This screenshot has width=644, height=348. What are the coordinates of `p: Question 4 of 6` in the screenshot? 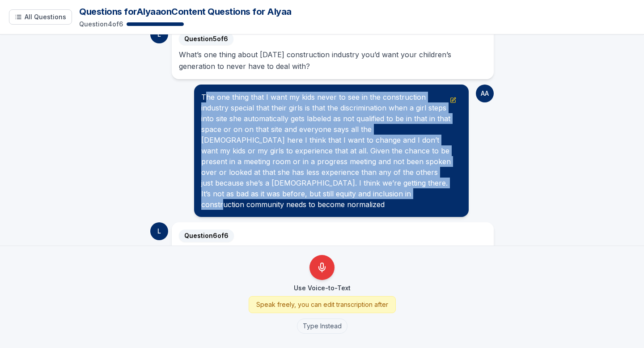 It's located at (101, 24).